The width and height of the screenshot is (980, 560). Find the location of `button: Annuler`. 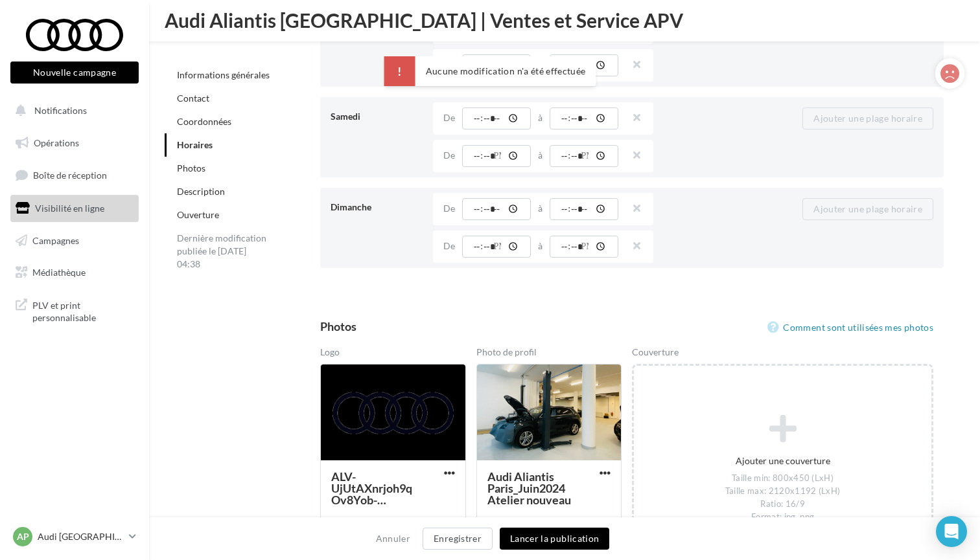

button: Annuler is located at coordinates (393, 539).